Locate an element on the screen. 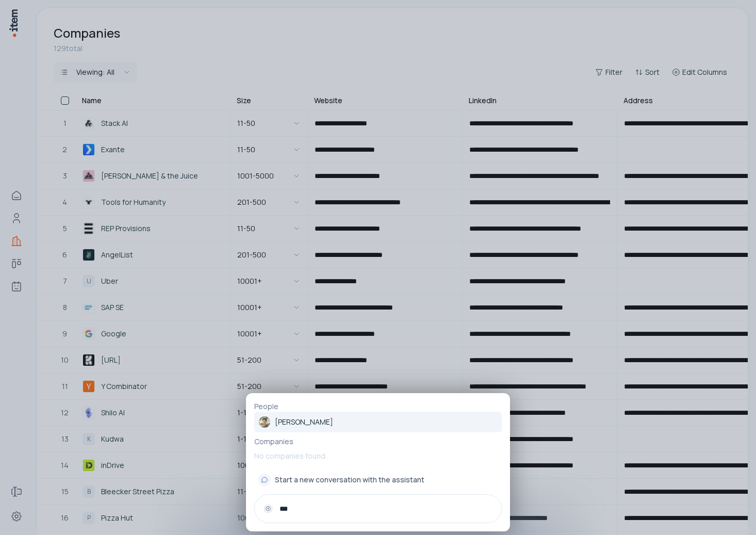  p: Companies is located at coordinates (378, 442).